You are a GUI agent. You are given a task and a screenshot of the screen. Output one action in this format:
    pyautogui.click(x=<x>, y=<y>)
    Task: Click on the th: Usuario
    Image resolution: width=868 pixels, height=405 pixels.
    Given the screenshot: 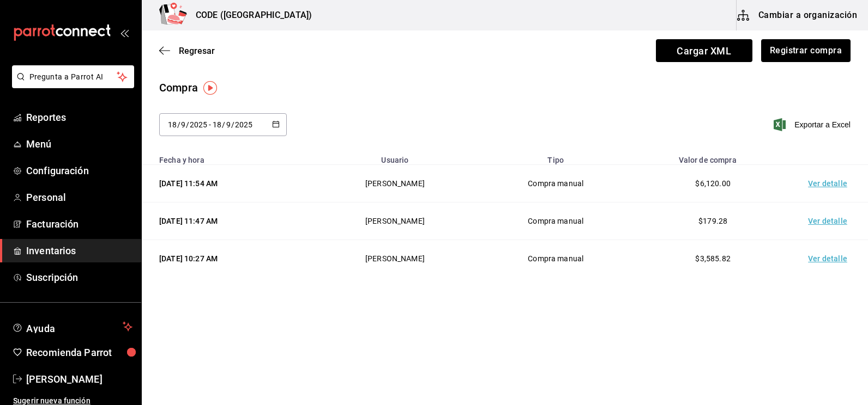 What is the action you would take?
    pyautogui.click(x=395, y=157)
    